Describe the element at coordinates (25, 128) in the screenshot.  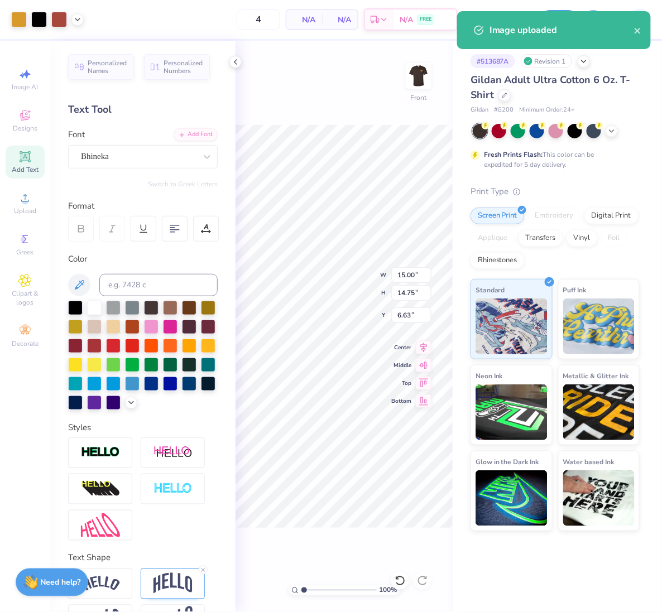
I see `span: Designs` at that location.